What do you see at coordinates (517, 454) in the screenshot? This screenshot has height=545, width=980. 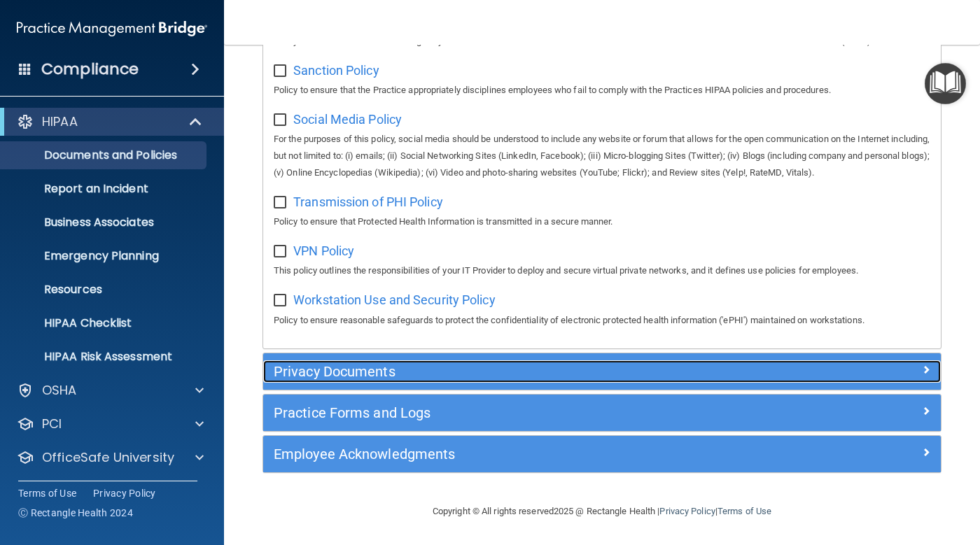 I see `h5: Employee Acknowledgments` at bounding box center [517, 454].